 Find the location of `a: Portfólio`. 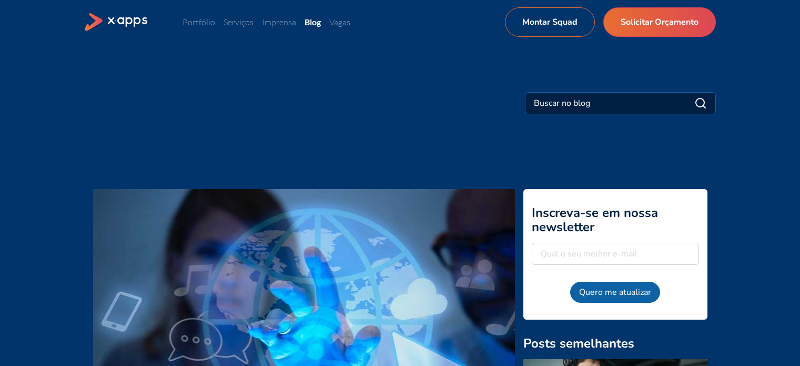

a: Portfólio is located at coordinates (199, 22).